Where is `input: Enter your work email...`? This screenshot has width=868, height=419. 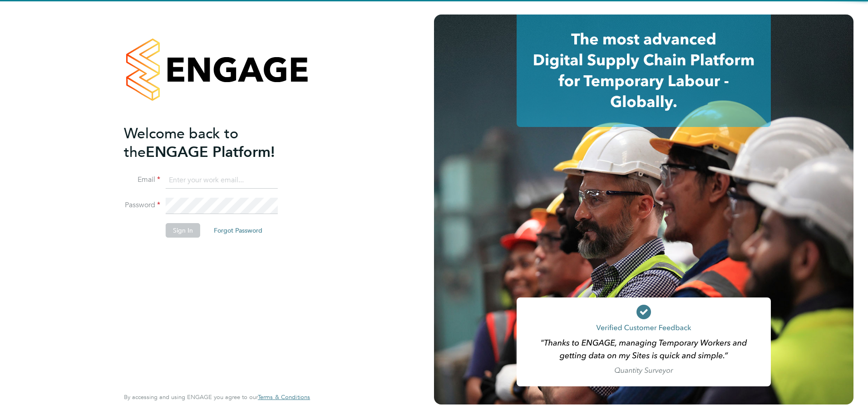 input: Enter your work email... is located at coordinates (221, 181).